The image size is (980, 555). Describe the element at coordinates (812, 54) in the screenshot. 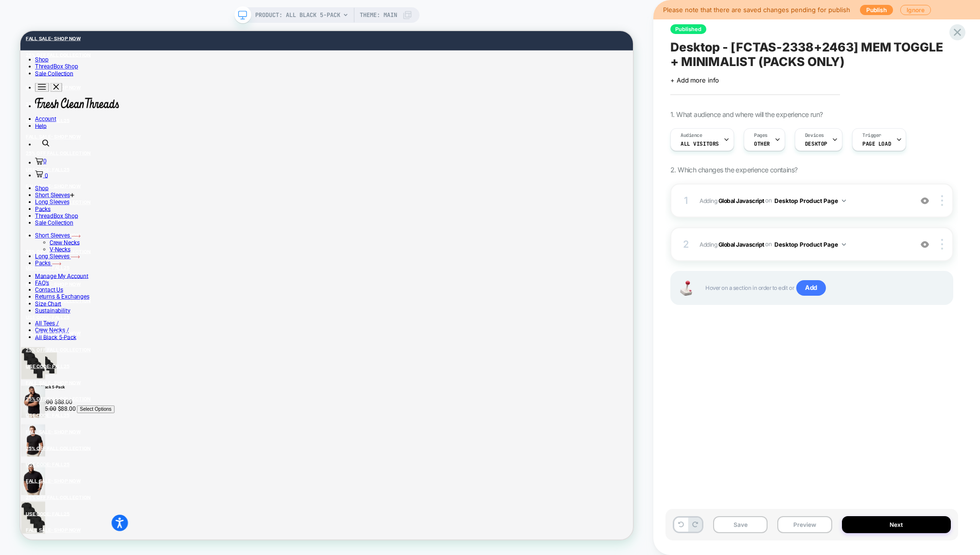

I see `span: Desktop - [FCTAS-2338+2463] MEM TOGGLE + MINIMALIST (PACKS ONLY)` at that location.